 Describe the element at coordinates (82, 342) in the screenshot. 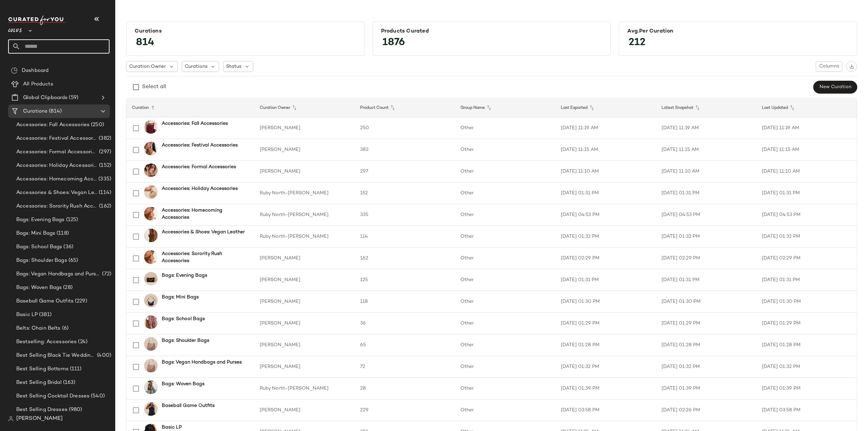

I see `span: (24)` at that location.